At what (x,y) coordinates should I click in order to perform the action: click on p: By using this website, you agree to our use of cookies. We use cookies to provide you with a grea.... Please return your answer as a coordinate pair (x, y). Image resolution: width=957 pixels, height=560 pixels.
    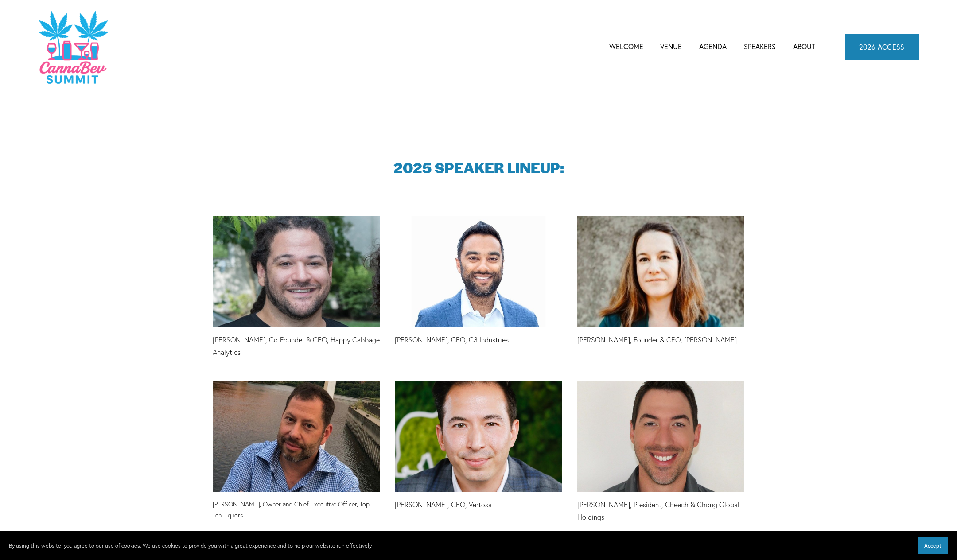
    Looking at the image, I should click on (190, 545).